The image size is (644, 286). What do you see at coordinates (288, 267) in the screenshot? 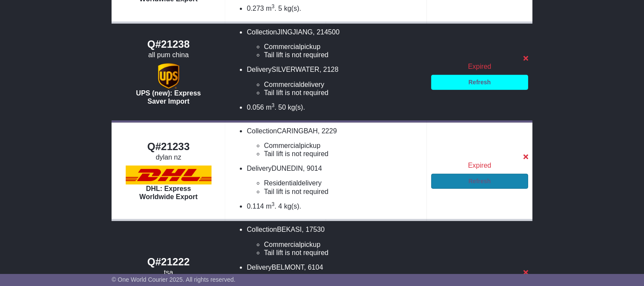
I see `span: BELMONT` at bounding box center [288, 267].